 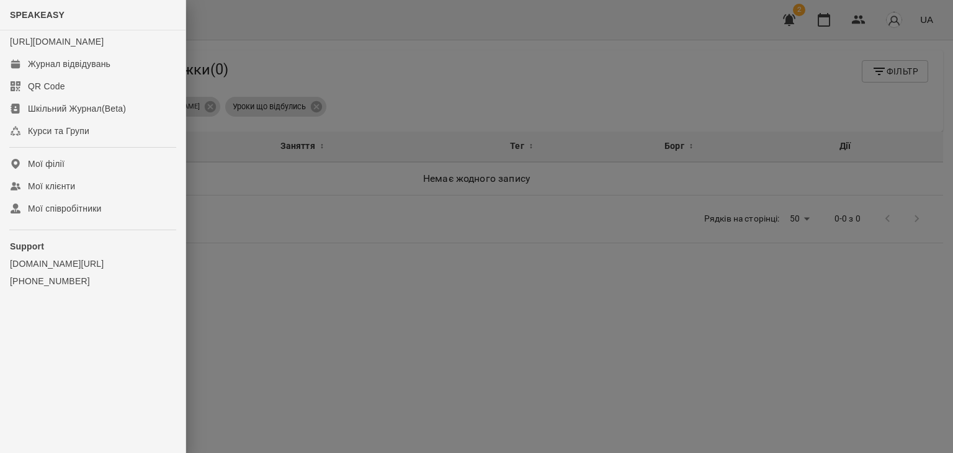 What do you see at coordinates (77, 109) in the screenshot?
I see `div: Шкільний Журнал(Beta)` at bounding box center [77, 109].